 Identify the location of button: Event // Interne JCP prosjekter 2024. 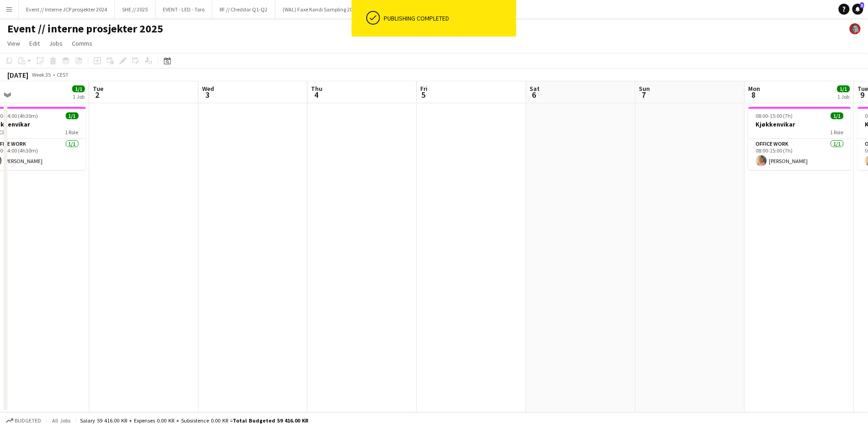
(67, 9).